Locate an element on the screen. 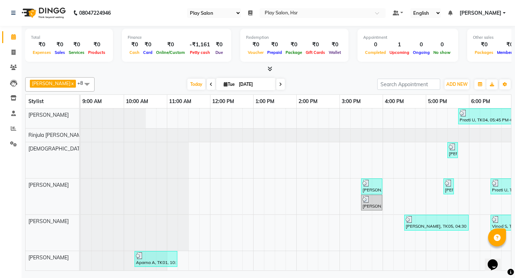  span: Gift Cards is located at coordinates (315, 52).